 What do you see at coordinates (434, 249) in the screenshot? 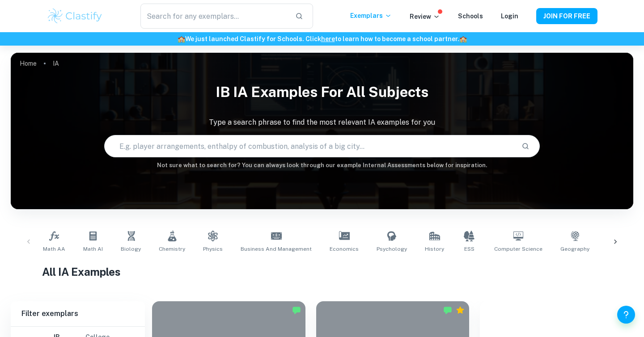
I see `span: History` at bounding box center [434, 249].